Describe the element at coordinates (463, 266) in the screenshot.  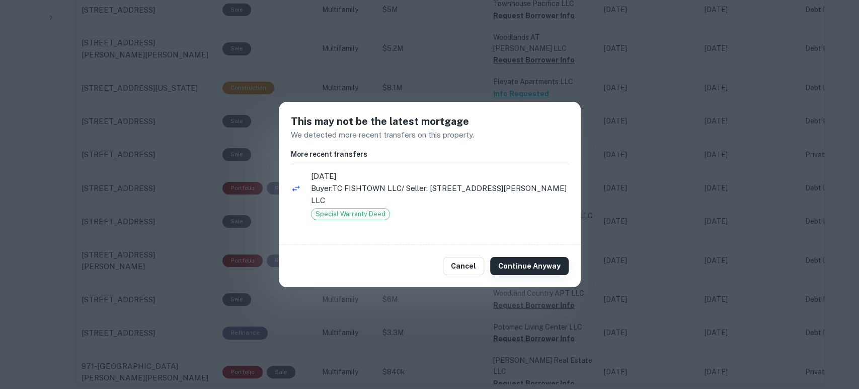
I see `button: Cancel` at that location.